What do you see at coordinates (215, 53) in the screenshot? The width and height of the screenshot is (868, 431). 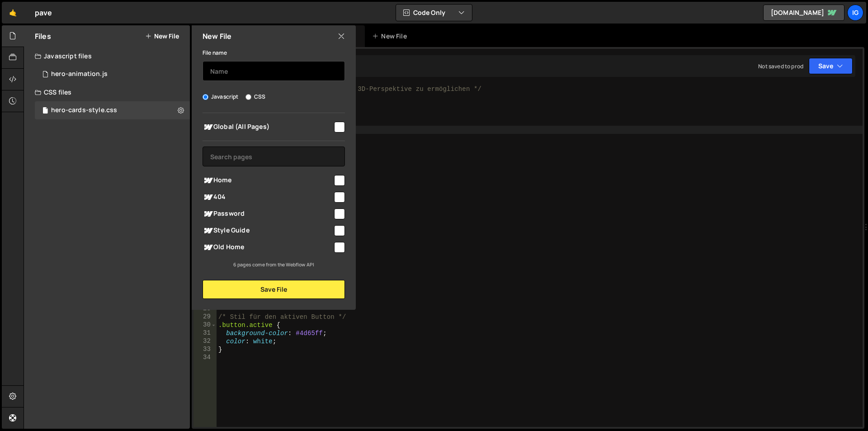 I see `label: File name` at bounding box center [215, 53].